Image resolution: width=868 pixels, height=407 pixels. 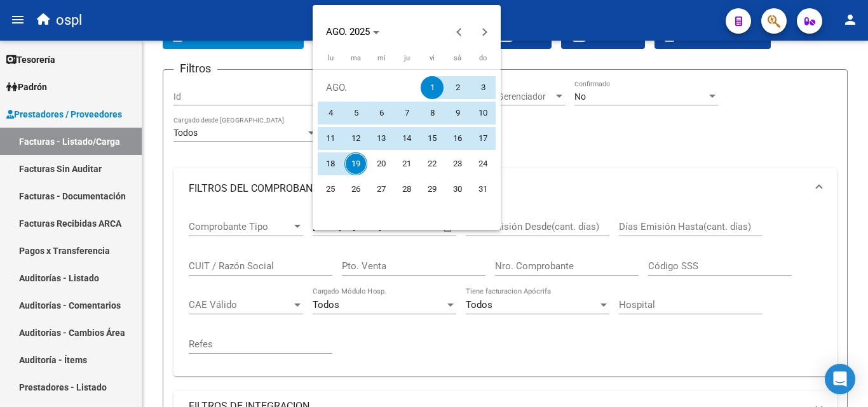 What do you see at coordinates (457, 190) in the screenshot?
I see `button: 30 de agosto de 2025` at bounding box center [457, 190].